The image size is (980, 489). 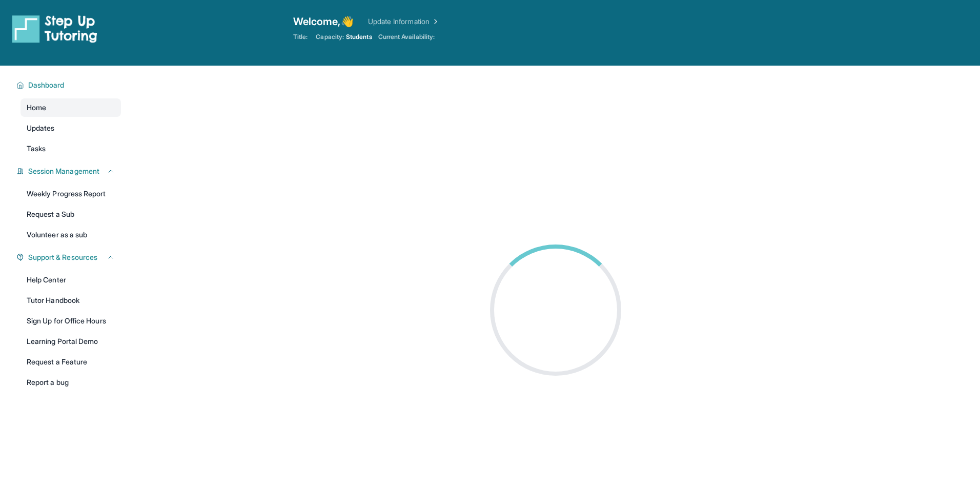 I want to click on a: Learning Portal Demo, so click(x=71, y=342).